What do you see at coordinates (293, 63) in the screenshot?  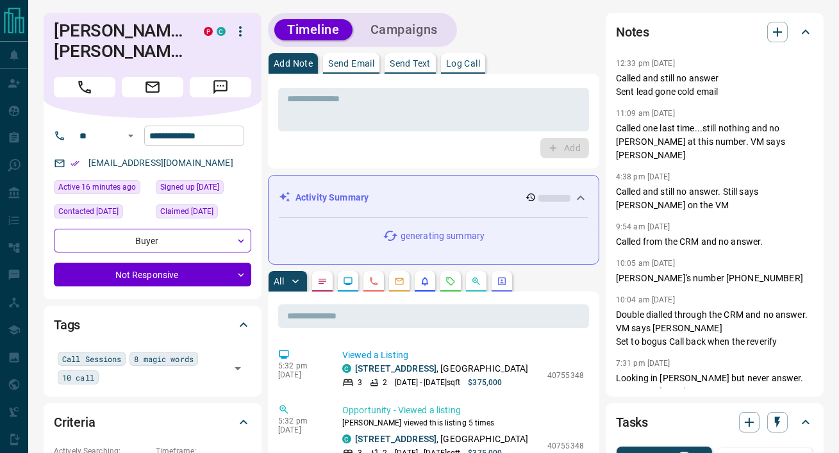 I see `p: Add Note` at bounding box center [293, 63].